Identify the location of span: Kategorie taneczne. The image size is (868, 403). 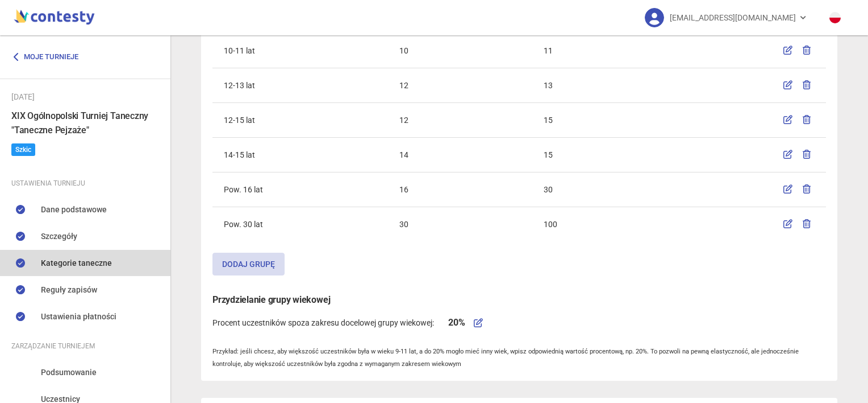
(76, 262).